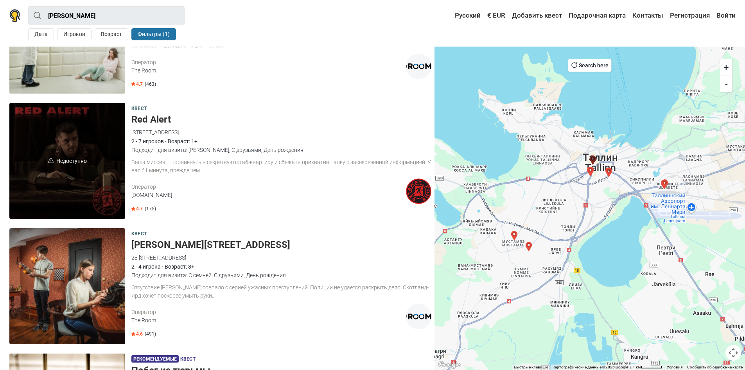 This screenshot has width=745, height=370. I want to click on input: Попробуйте “Лондон”, so click(106, 16).